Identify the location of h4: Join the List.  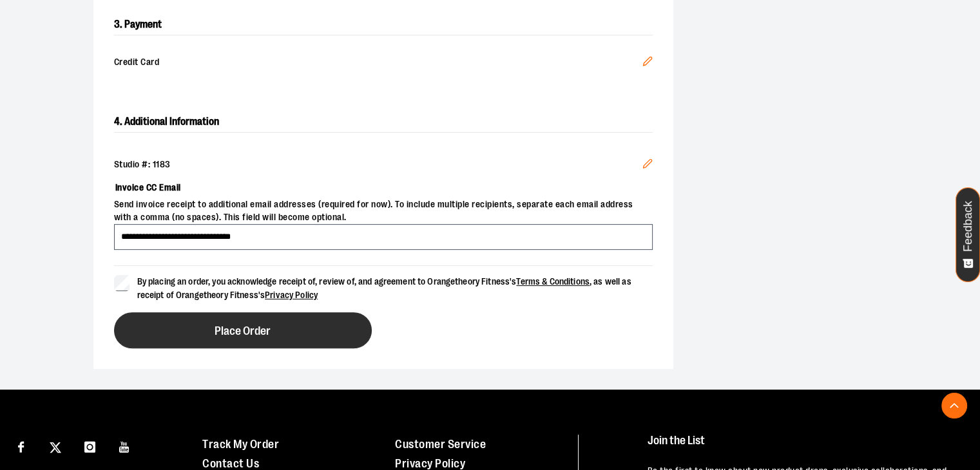
(801, 446).